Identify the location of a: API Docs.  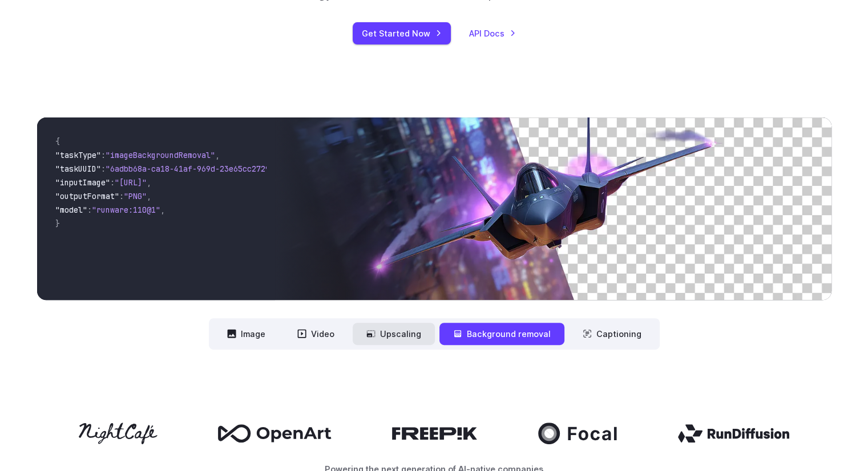
(493, 33).